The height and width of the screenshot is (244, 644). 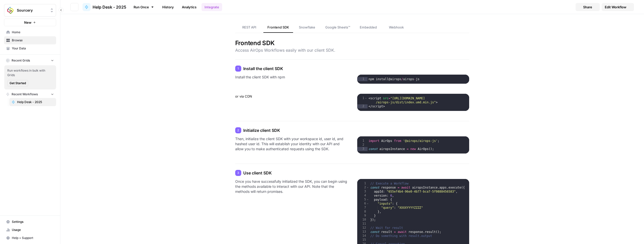 What do you see at coordinates (30, 61) in the screenshot?
I see `button: Recent Grids` at bounding box center [30, 61].